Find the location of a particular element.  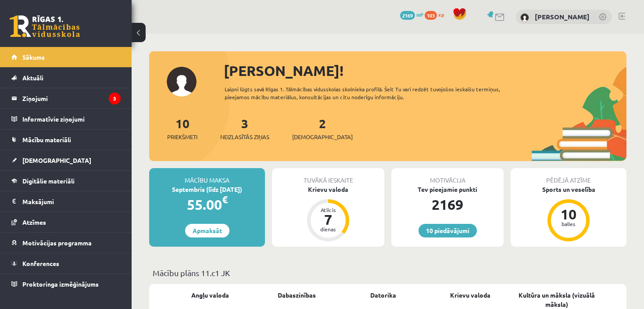

div: dienas is located at coordinates (328, 229).